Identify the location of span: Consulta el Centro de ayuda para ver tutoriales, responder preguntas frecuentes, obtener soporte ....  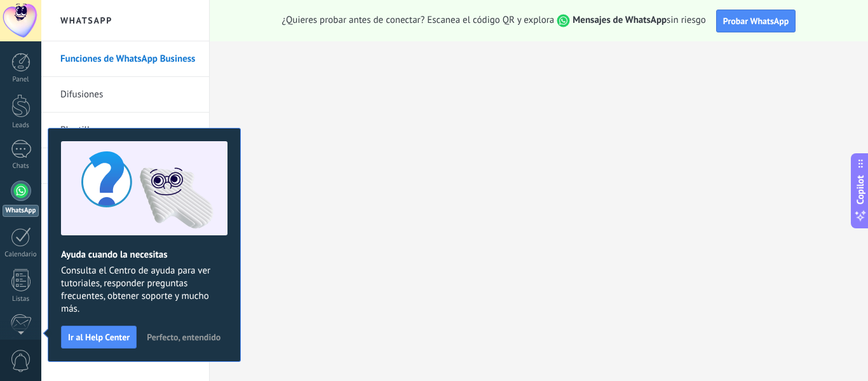
(144, 290).